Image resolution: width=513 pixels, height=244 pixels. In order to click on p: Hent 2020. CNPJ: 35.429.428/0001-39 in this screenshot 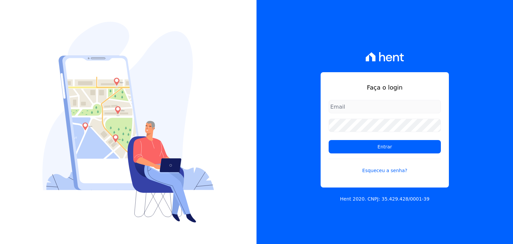, I will do `click(385, 199)`.